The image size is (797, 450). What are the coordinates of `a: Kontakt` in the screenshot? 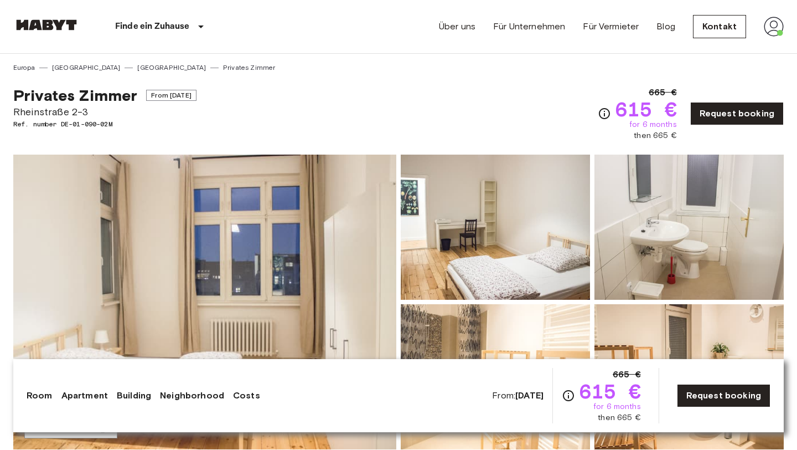 It's located at (720, 27).